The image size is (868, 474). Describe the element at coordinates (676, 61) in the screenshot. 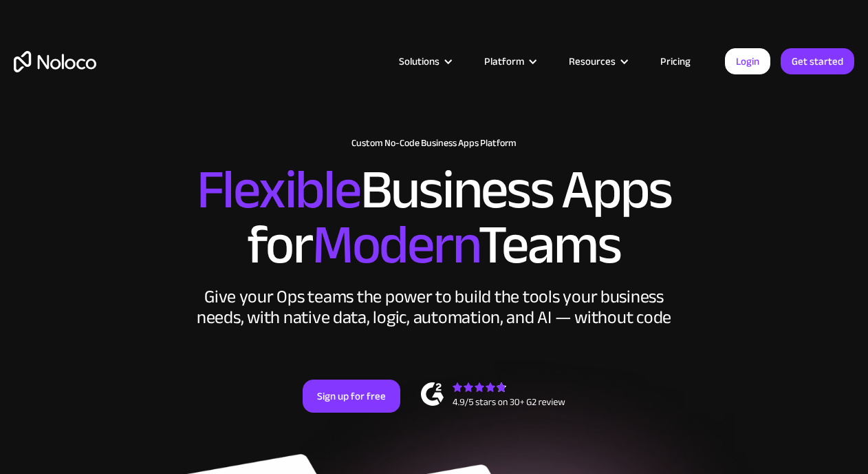

I see `a: Pricing` at that location.